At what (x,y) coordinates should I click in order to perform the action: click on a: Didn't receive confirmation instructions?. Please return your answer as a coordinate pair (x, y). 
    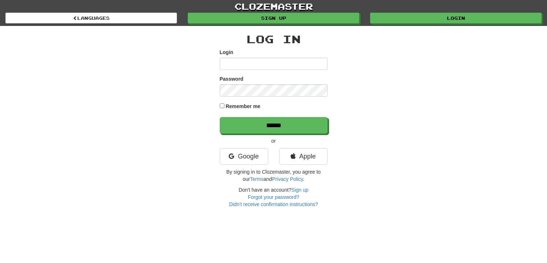
    Looking at the image, I should click on (273, 204).